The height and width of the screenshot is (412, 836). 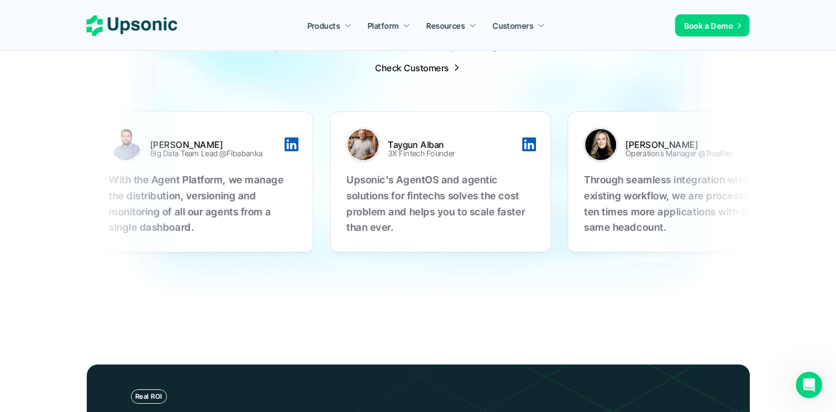 What do you see at coordinates (634, 153) in the screenshot?
I see `p: Operations Manager @TruePay` at bounding box center [634, 153].